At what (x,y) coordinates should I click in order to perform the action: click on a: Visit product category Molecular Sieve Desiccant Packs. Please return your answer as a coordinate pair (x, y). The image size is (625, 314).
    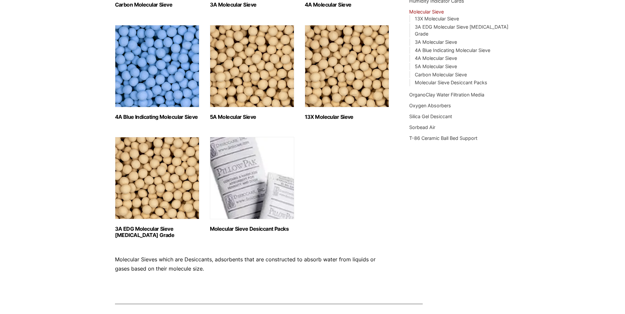
    Looking at the image, I should click on (252, 185).